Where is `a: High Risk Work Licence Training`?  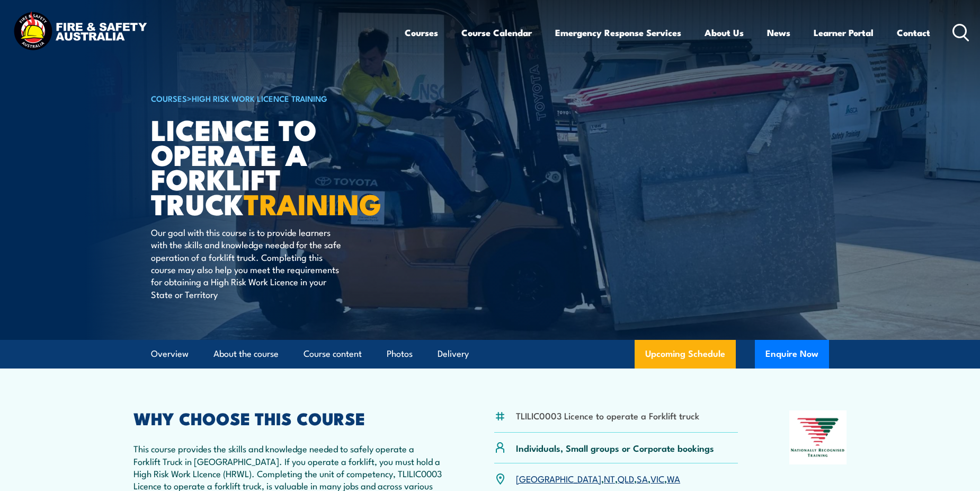 a: High Risk Work Licence Training is located at coordinates (259, 98).